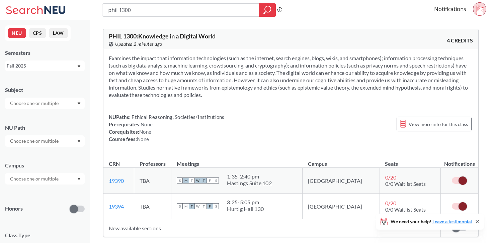  What do you see at coordinates (45, 128) in the screenshot?
I see `div: NU Path` at bounding box center [45, 128].